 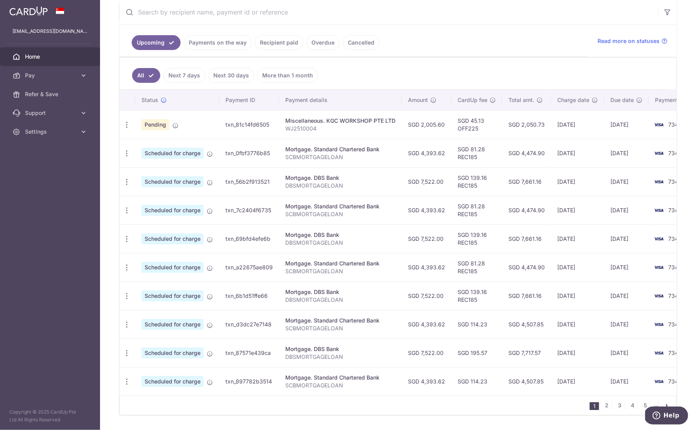 I want to click on a: 5, so click(x=645, y=405).